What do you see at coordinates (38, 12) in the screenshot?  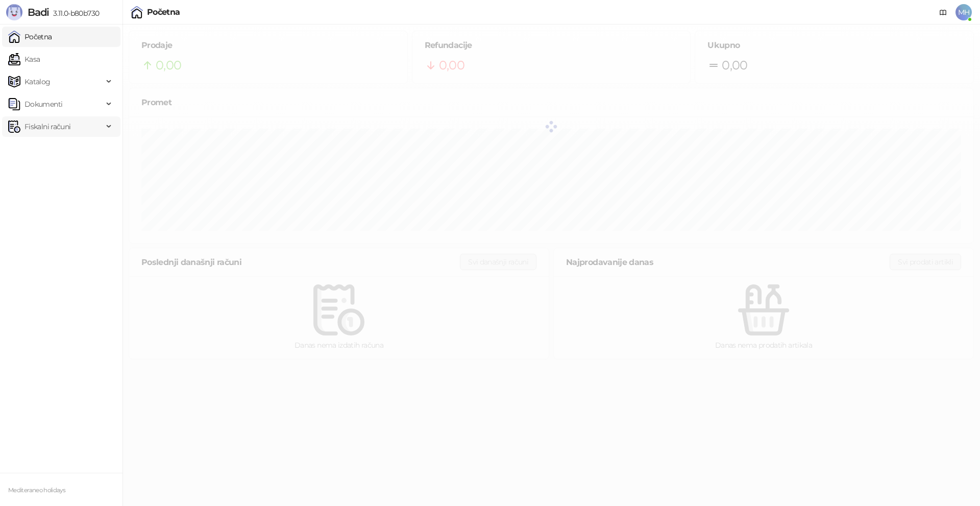 I see `span: Badi` at bounding box center [38, 12].